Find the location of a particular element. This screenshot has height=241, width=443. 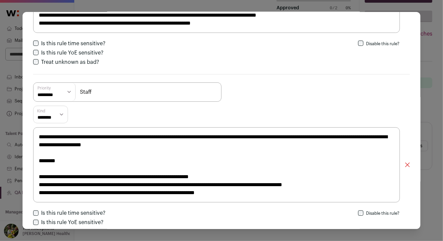

input: Short name is located at coordinates (127, 92).